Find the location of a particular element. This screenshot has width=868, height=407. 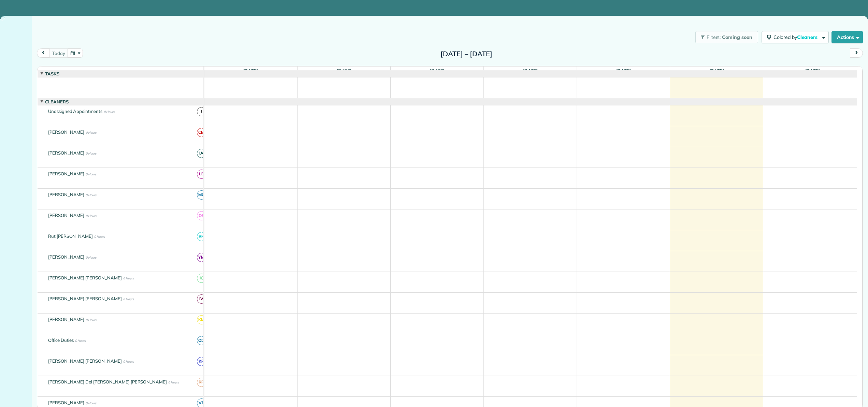

span: KM is located at coordinates (201, 319).